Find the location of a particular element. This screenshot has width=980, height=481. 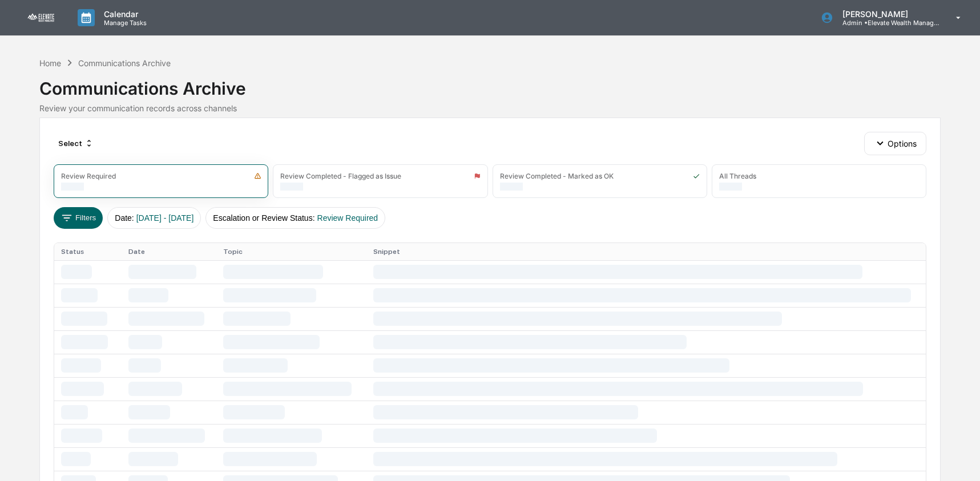

button: Filters is located at coordinates (78, 218).